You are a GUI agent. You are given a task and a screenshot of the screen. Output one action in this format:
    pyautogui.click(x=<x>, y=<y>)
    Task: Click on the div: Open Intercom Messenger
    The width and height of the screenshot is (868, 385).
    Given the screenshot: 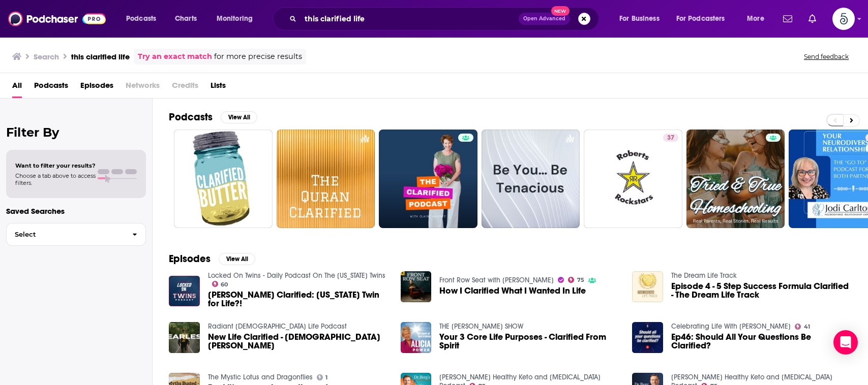 What is the action you would take?
    pyautogui.click(x=846, y=342)
    